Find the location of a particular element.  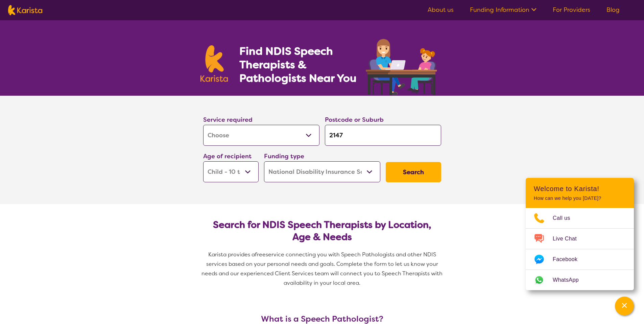

a: Funding Information is located at coordinates (503, 10).